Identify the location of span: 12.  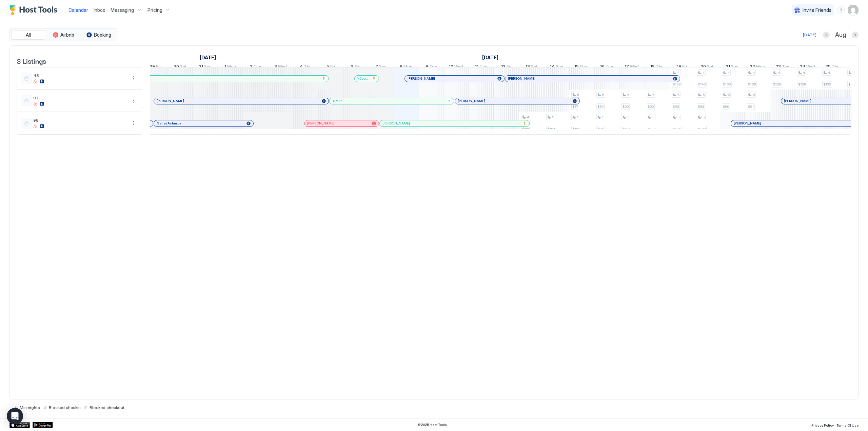
(503, 67).